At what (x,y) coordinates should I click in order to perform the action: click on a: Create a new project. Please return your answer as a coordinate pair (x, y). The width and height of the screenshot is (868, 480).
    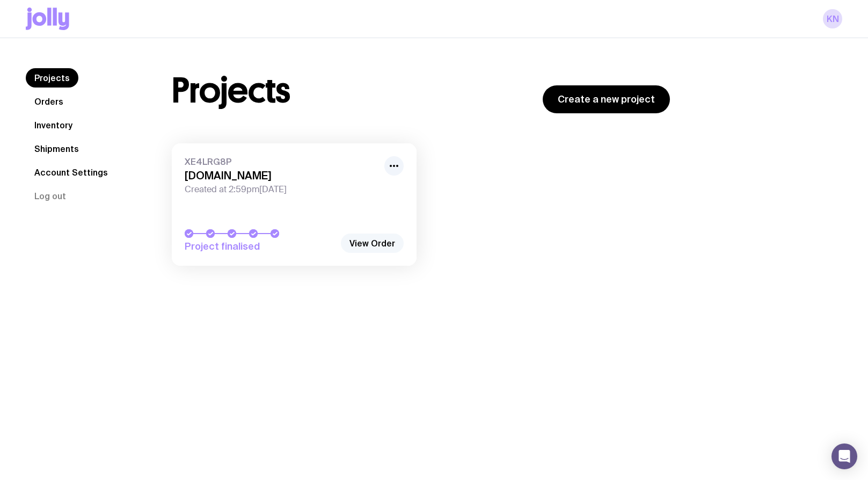
    Looking at the image, I should click on (606, 99).